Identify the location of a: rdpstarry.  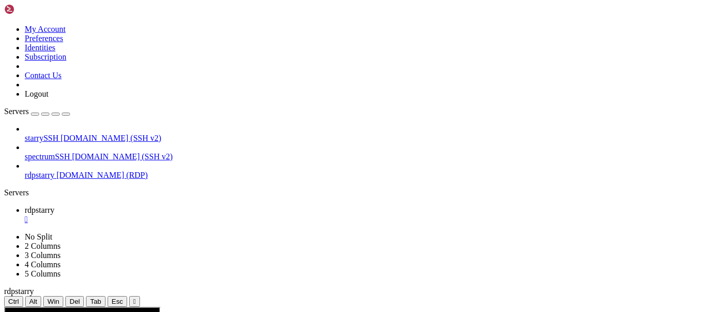
(362, 215).